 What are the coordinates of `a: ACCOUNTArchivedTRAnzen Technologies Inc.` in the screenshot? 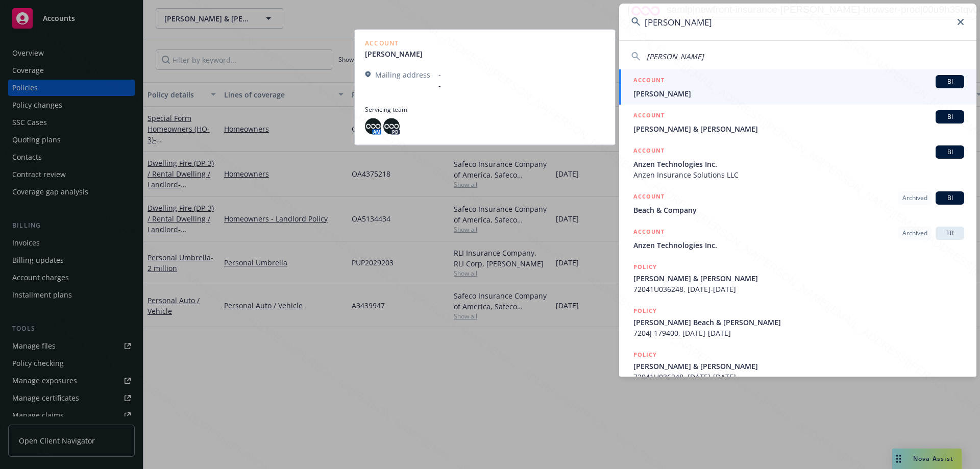 It's located at (798, 239).